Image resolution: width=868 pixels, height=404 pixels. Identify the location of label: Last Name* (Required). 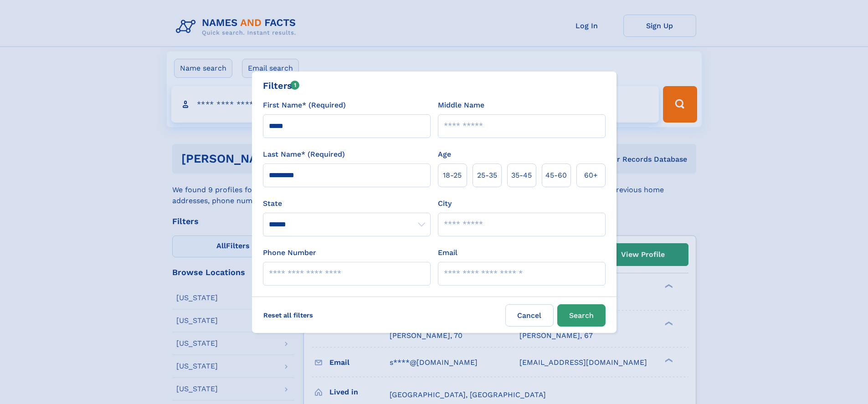
(304, 154).